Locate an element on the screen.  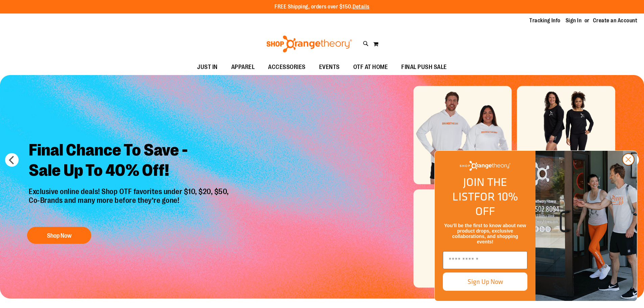
span: FINAL PUSH SALE is located at coordinates (424, 67).